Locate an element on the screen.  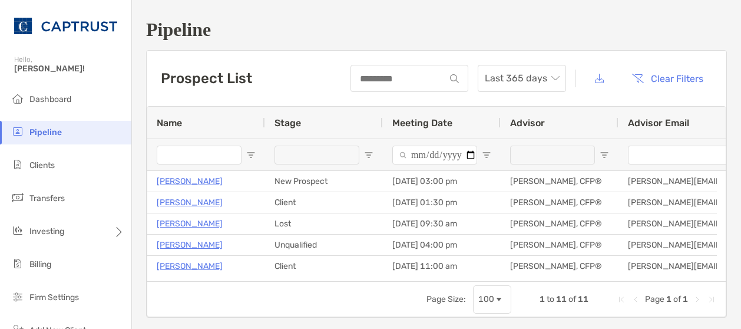
div: 100 is located at coordinates (486, 299).